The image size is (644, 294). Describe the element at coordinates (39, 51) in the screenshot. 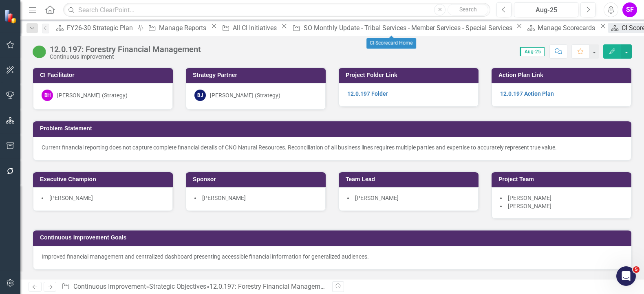

I see `img: CI Action Plan Approved/In Progress` at that location.